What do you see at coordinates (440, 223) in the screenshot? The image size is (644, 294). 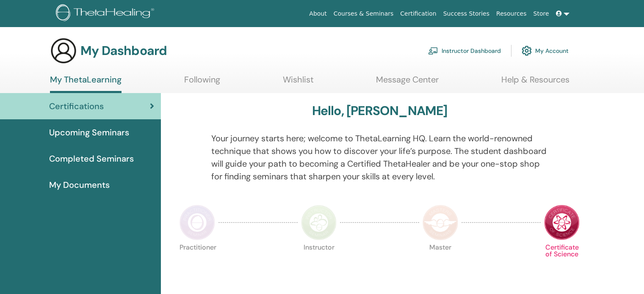 I see `img: Master` at bounding box center [440, 223].